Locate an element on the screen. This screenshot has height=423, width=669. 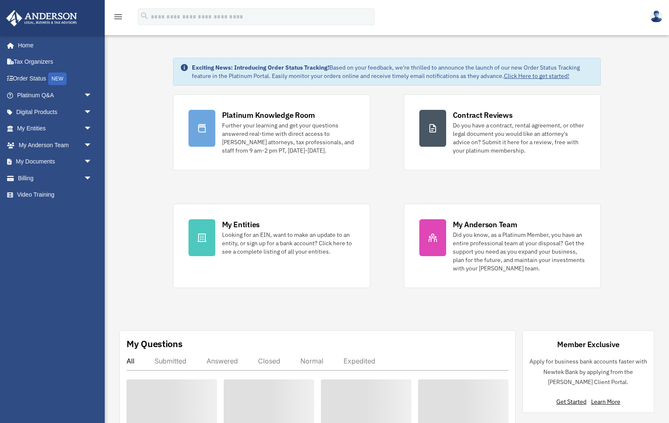
a: My Documentsarrow_drop_down is located at coordinates (55, 162).